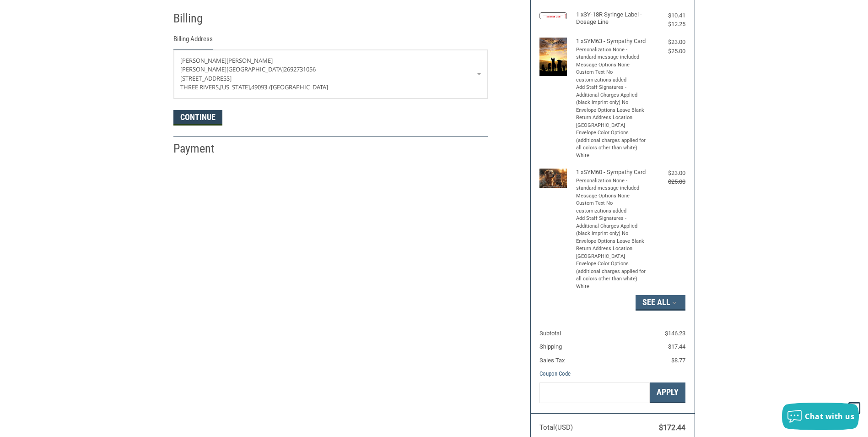  Describe the element at coordinates (193, 41) in the screenshot. I see `legend: Billing Address` at that location.